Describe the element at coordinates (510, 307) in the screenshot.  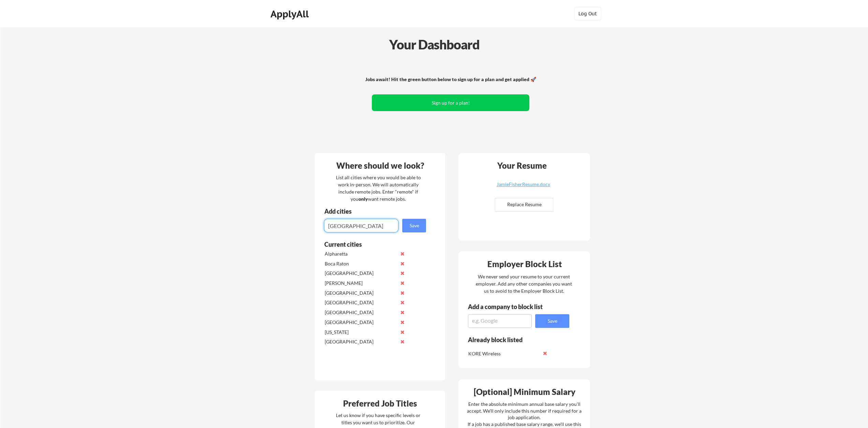
I see `div: Add a company to block list` at that location.